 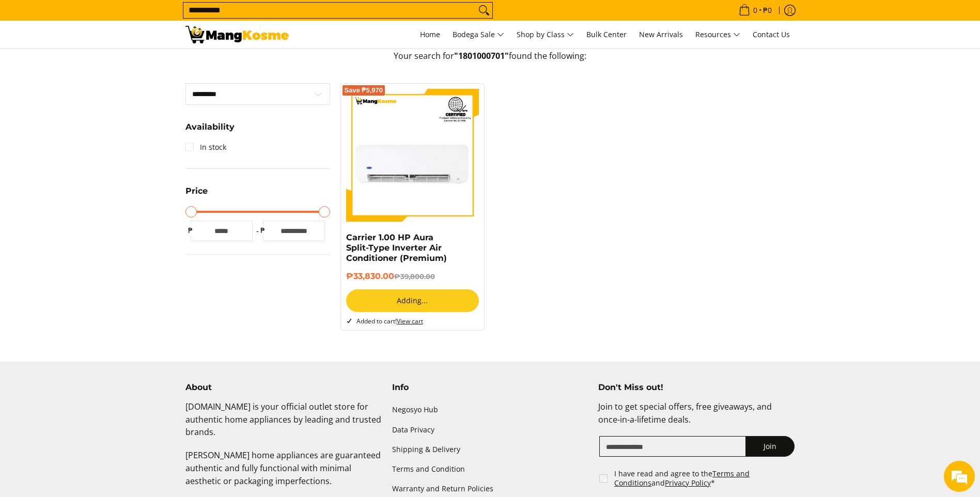 I want to click on a: View cart, so click(x=410, y=321).